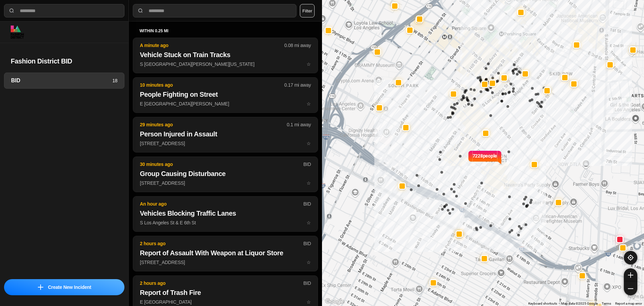 This screenshot has height=306, width=644. What do you see at coordinates (631, 275) in the screenshot?
I see `img: zoom-in` at bounding box center [631, 275].